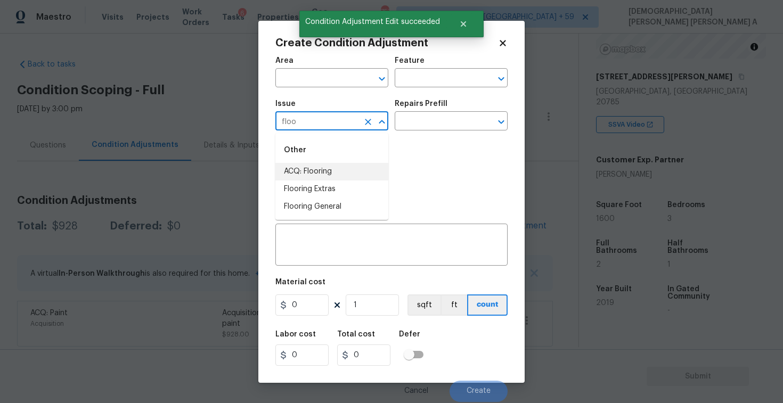 This screenshot has height=403, width=783. Describe the element at coordinates (301, 282) in the screenshot. I see `h5: Material cost` at that location.